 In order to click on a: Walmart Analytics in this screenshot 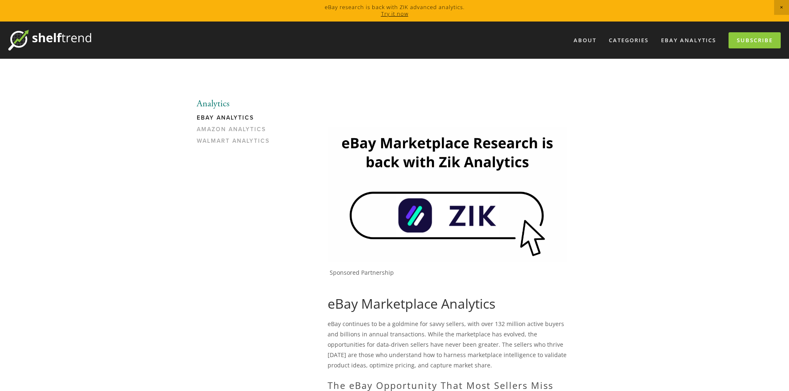, I will do `click(236, 143)`.